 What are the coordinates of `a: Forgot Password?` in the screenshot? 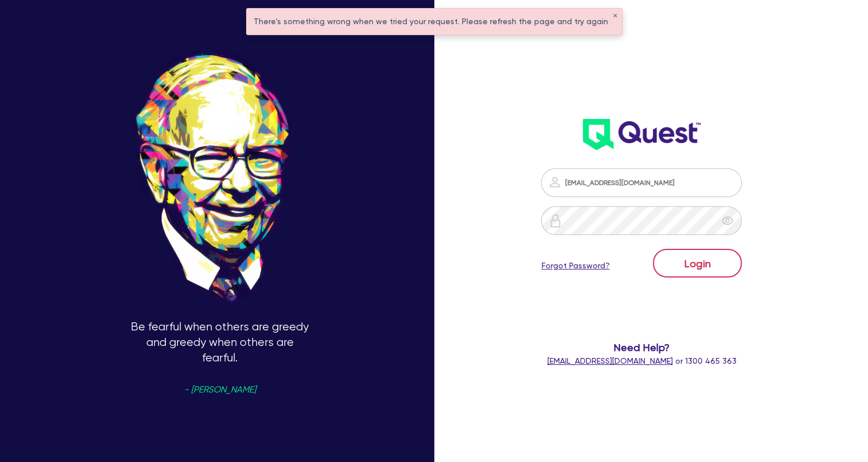 It's located at (575, 265).